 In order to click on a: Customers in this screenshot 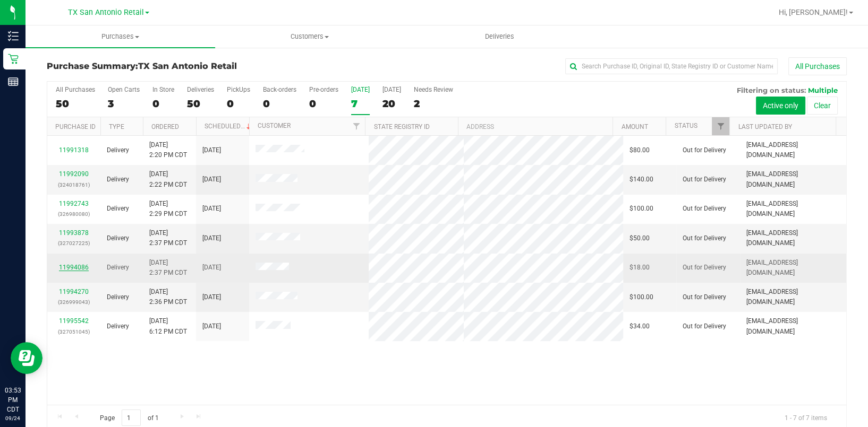, I will do `click(309, 37)`.